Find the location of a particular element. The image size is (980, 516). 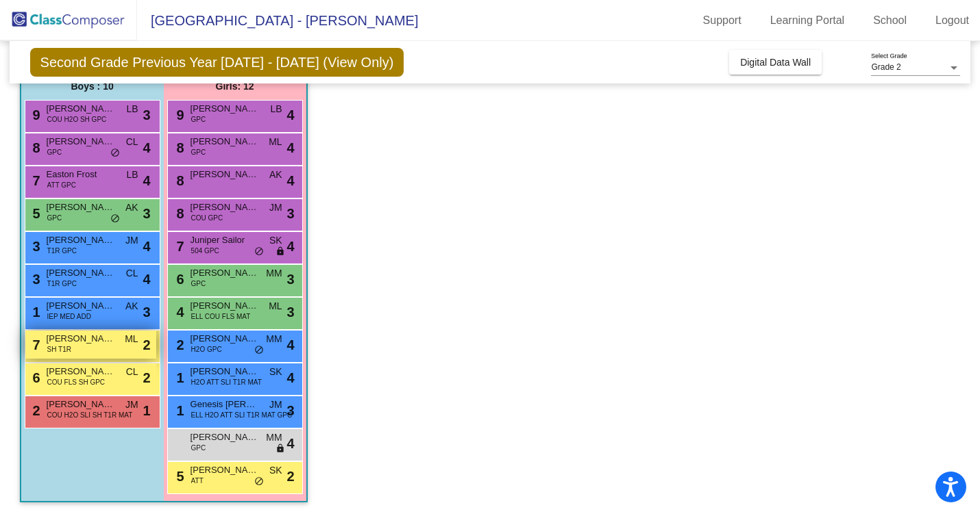

a: Logout is located at coordinates (952, 21).